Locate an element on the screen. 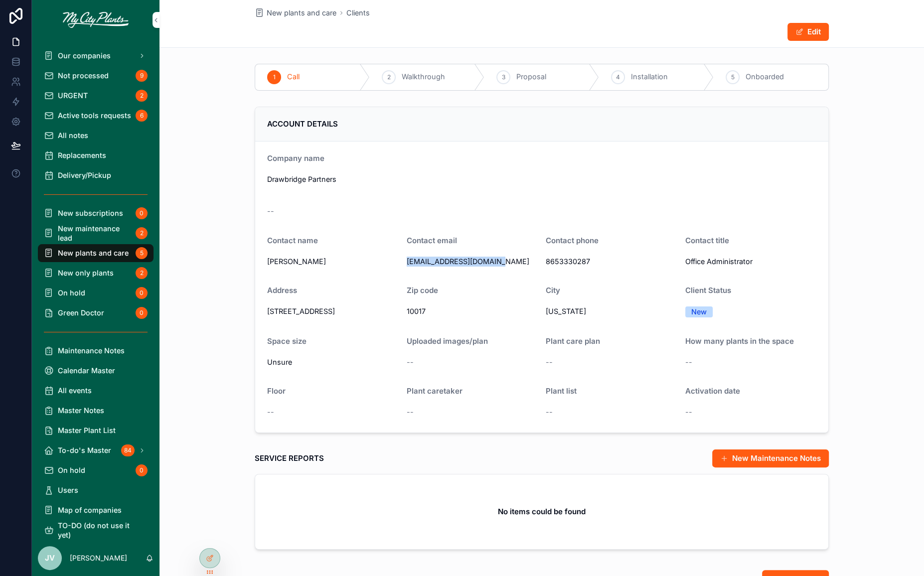 The width and height of the screenshot is (924, 576). a: New plants and care5 is located at coordinates (95, 253).